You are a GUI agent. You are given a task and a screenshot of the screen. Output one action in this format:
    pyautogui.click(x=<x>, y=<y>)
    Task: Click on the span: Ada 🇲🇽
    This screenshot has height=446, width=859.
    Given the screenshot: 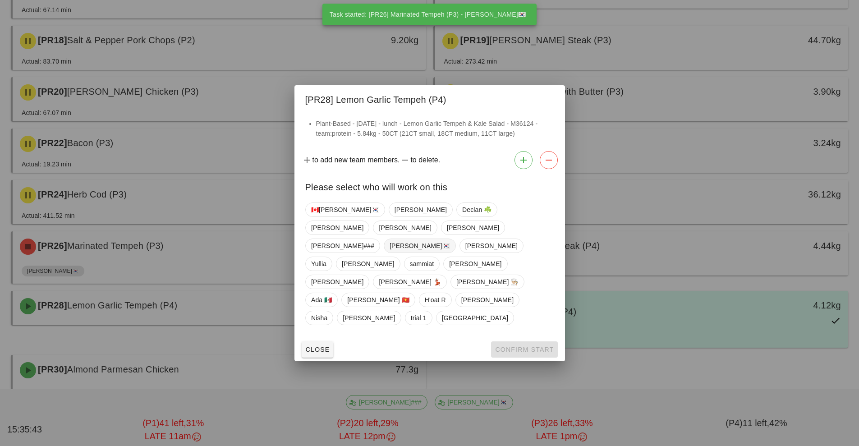 What is the action you would take?
    pyautogui.click(x=321, y=300)
    